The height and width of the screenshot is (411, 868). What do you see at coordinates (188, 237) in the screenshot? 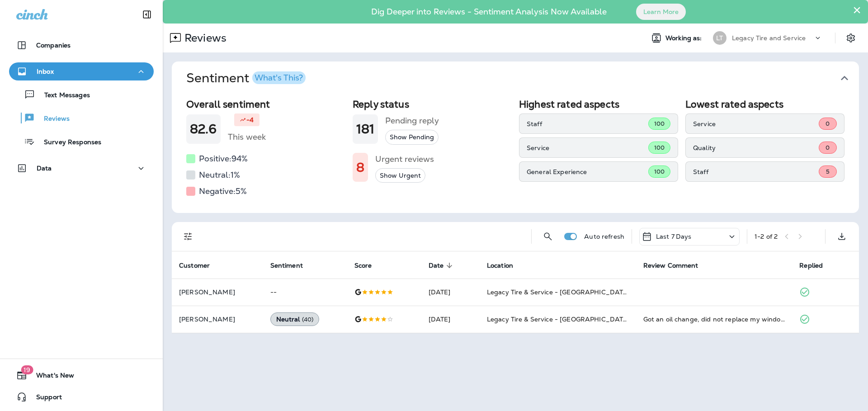
I see `button: Filters` at bounding box center [188, 237].